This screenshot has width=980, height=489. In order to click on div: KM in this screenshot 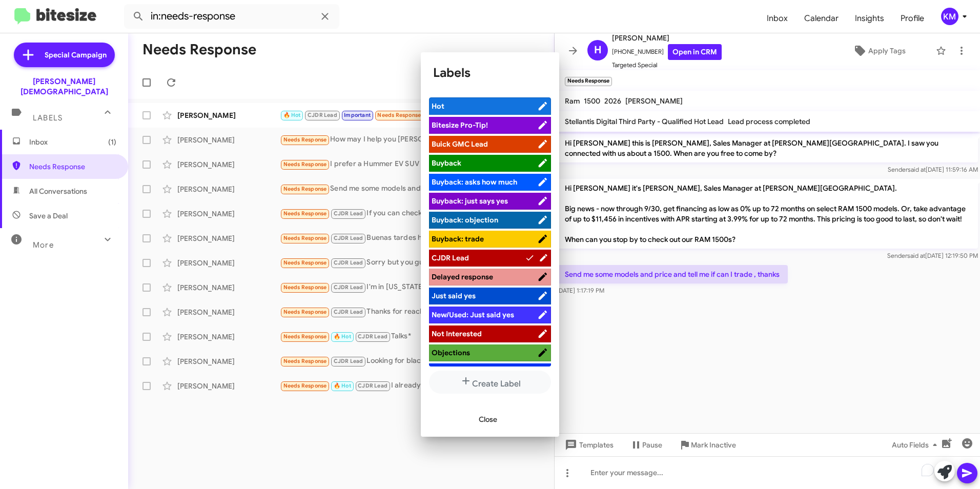, I will do `click(950, 16)`.